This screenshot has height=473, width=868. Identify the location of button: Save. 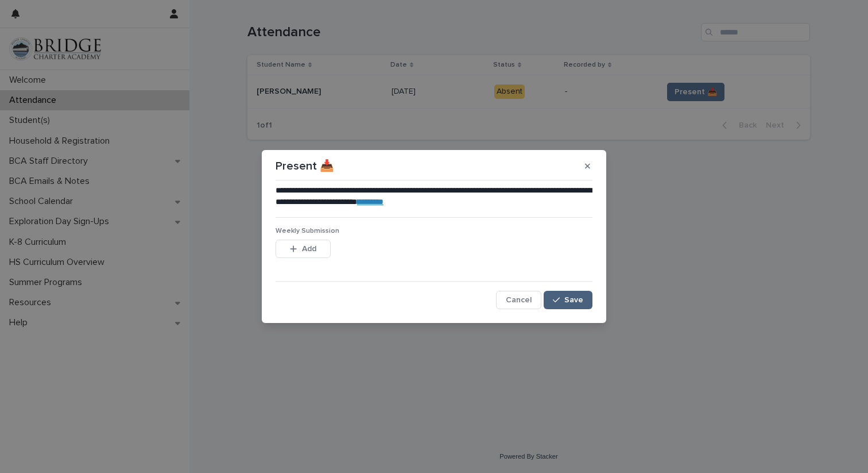
(568, 300).